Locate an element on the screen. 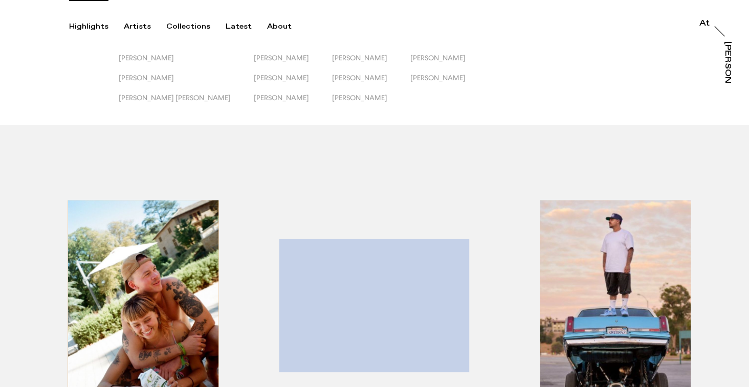 Image resolution: width=749 pixels, height=387 pixels. button: Artists is located at coordinates (145, 27).